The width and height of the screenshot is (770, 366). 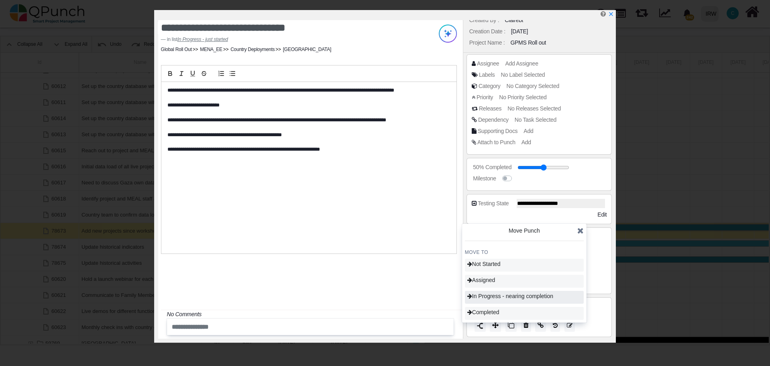 What do you see at coordinates (481, 280) in the screenshot?
I see `span: Assigned` at bounding box center [481, 280].